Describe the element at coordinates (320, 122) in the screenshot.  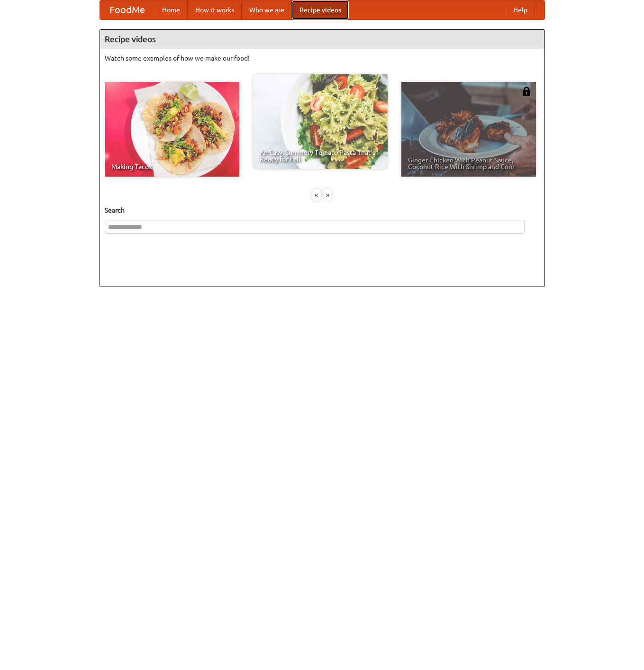
I see `a: An Easy, Summery Tomato Pasta That's Ready for Fall` at that location.